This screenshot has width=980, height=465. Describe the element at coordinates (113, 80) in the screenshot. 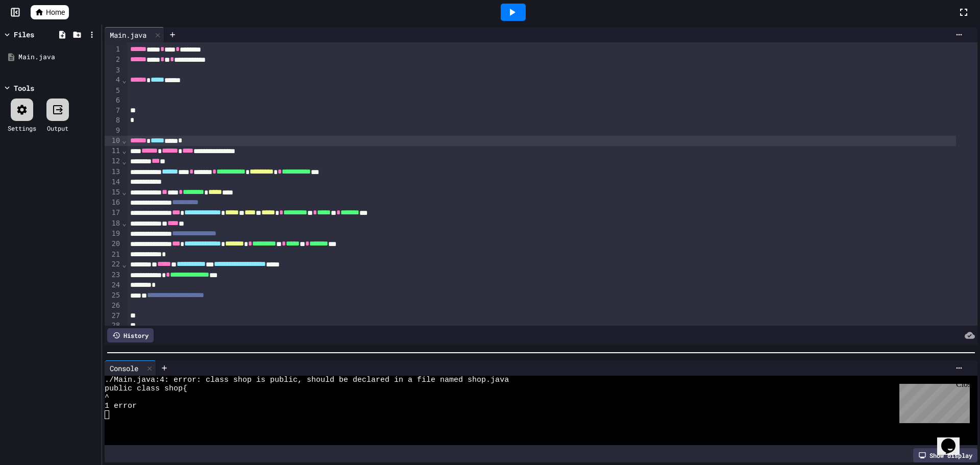

I see `div: 4` at that location.